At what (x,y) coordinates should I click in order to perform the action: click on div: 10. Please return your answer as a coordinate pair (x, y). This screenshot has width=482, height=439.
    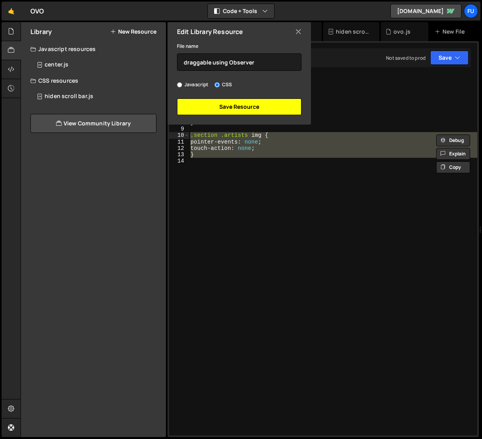
    Looking at the image, I should click on (179, 135).